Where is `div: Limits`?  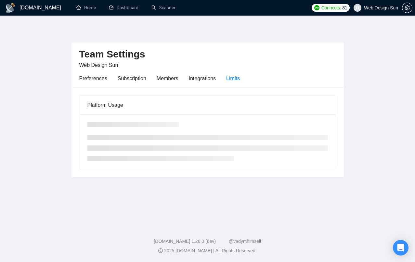
div: Limits is located at coordinates (233, 78).